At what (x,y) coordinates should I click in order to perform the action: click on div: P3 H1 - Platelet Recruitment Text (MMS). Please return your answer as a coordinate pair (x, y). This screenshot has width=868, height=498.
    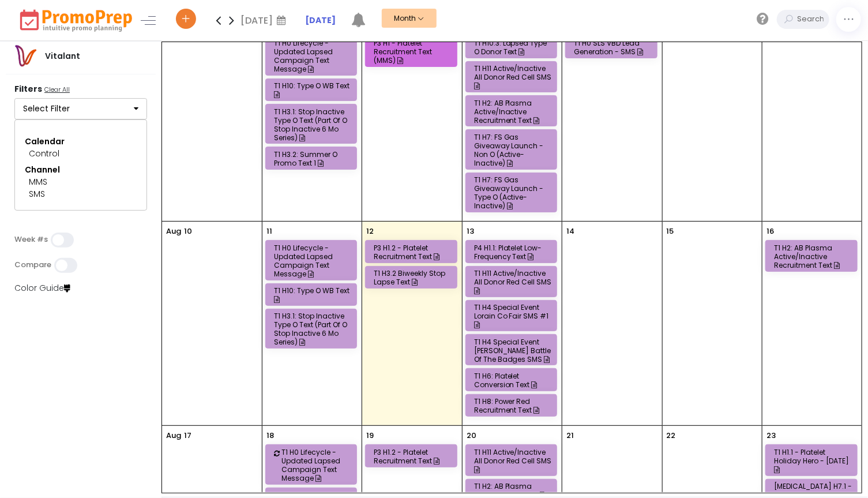
    Looking at the image, I should click on (413, 51).